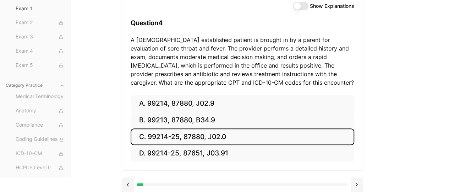  What do you see at coordinates (40, 168) in the screenshot?
I see `button: HCPCS Level II` at bounding box center [40, 168].